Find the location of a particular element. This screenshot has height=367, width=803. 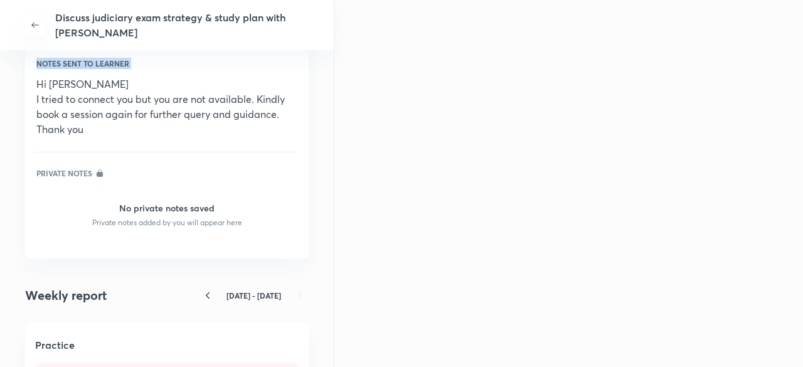

span: Support is located at coordinates (66, 15).